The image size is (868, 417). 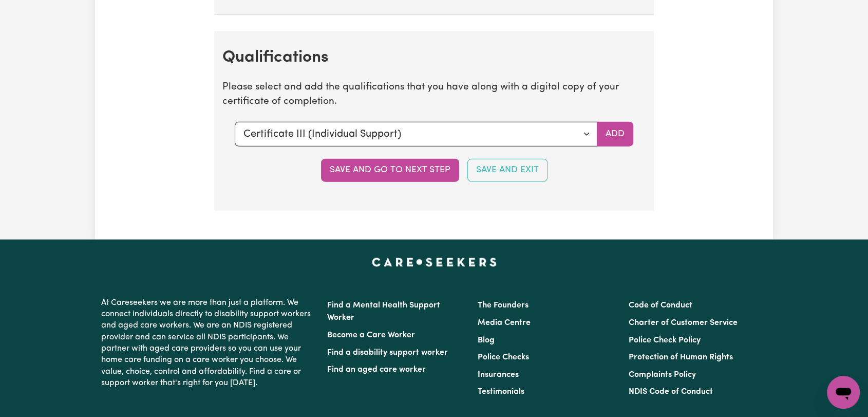 What do you see at coordinates (662, 374) in the screenshot?
I see `a: Complaints Policy` at bounding box center [662, 374].